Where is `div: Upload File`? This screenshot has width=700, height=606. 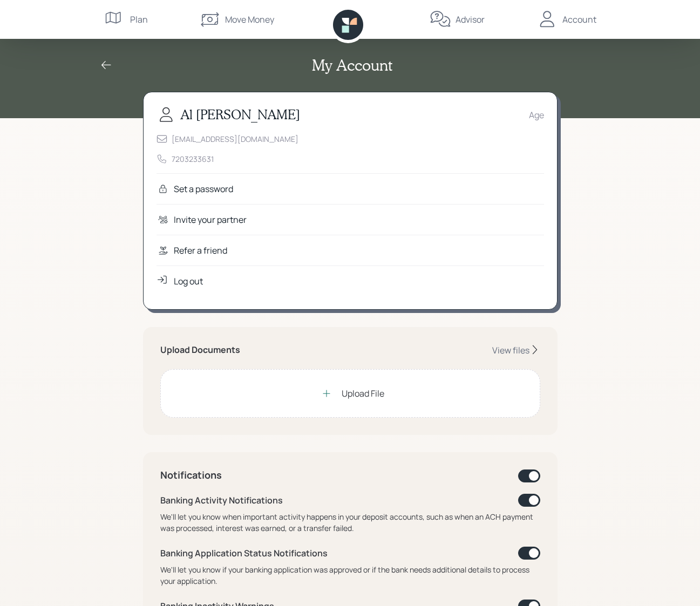 div: Upload File is located at coordinates (363, 393).